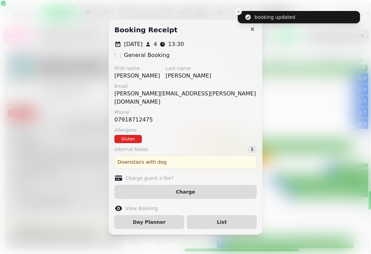  What do you see at coordinates (155, 44) in the screenshot?
I see `p: 4` at bounding box center [155, 44].